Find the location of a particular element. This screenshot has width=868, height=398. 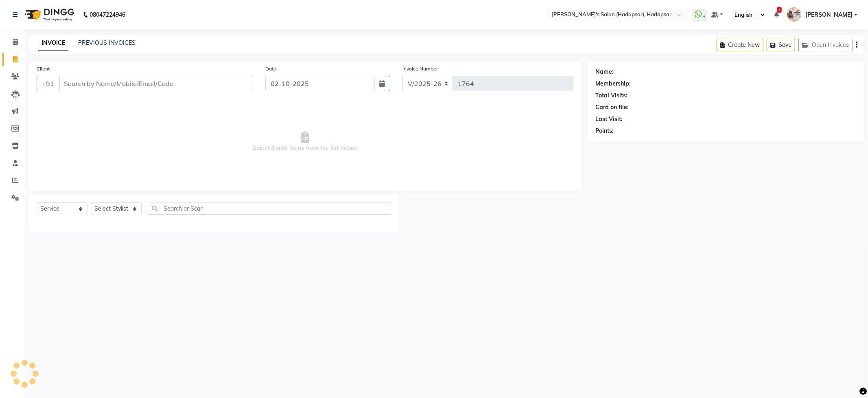

div: Points: is located at coordinates (605, 130).